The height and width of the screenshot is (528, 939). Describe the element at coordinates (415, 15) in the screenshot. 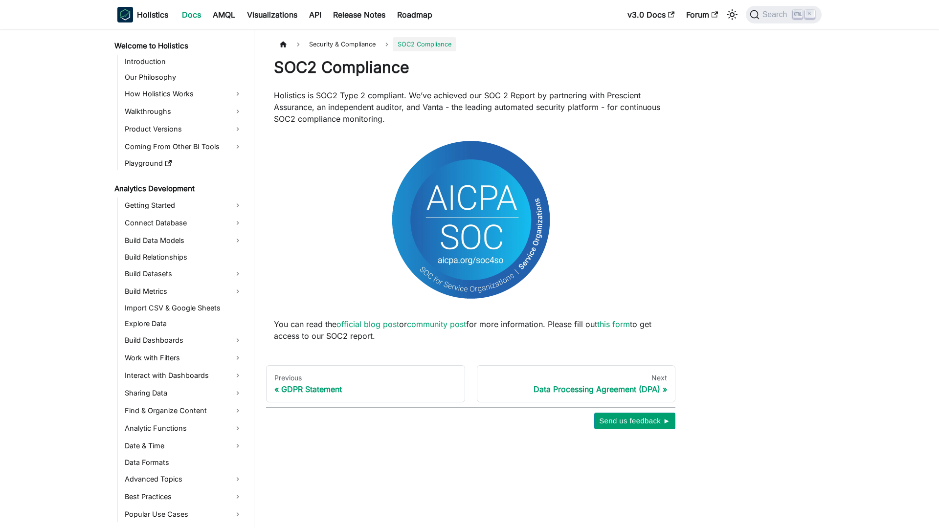

I see `a: Roadmap` at that location.